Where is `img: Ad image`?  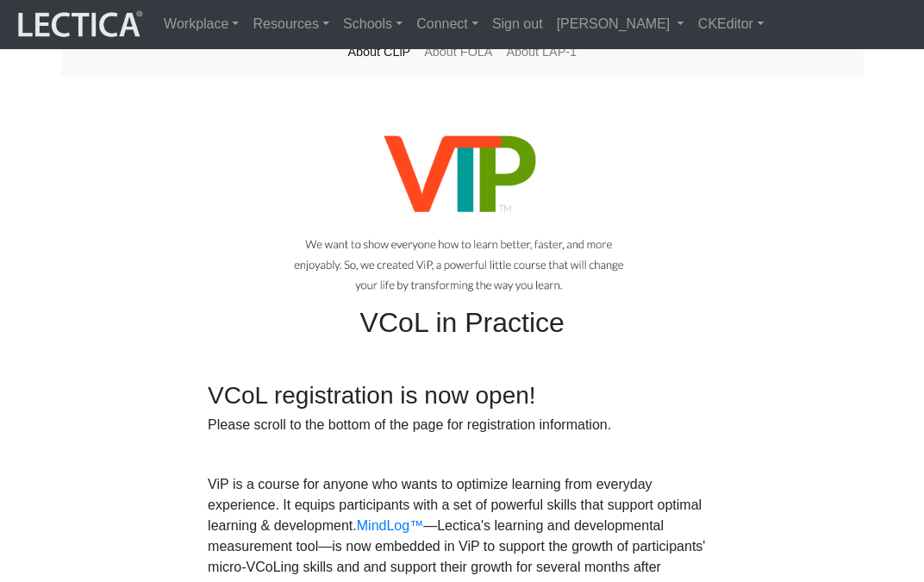
img: Ad image is located at coordinates (462, 212).